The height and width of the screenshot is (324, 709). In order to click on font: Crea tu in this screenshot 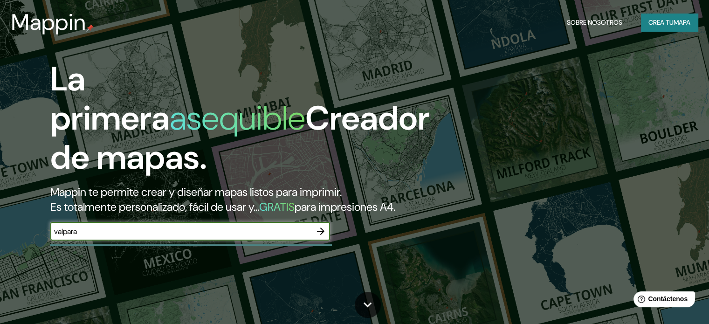, I will do `click(661, 22)`.